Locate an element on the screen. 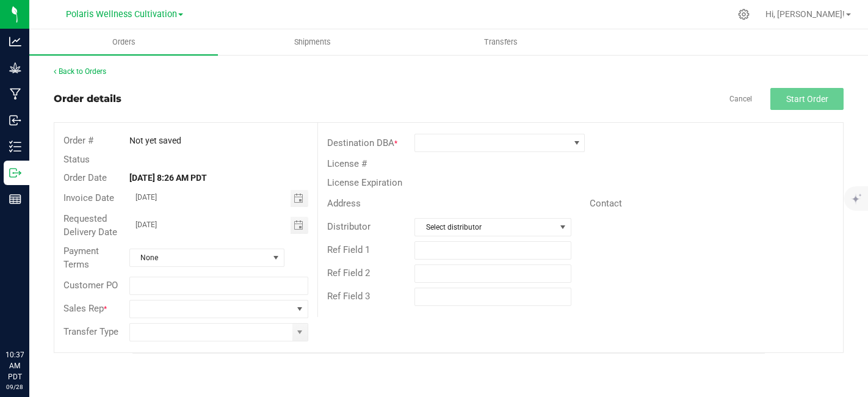 The width and height of the screenshot is (868, 397). p: 09/28 is located at coordinates (15, 387).